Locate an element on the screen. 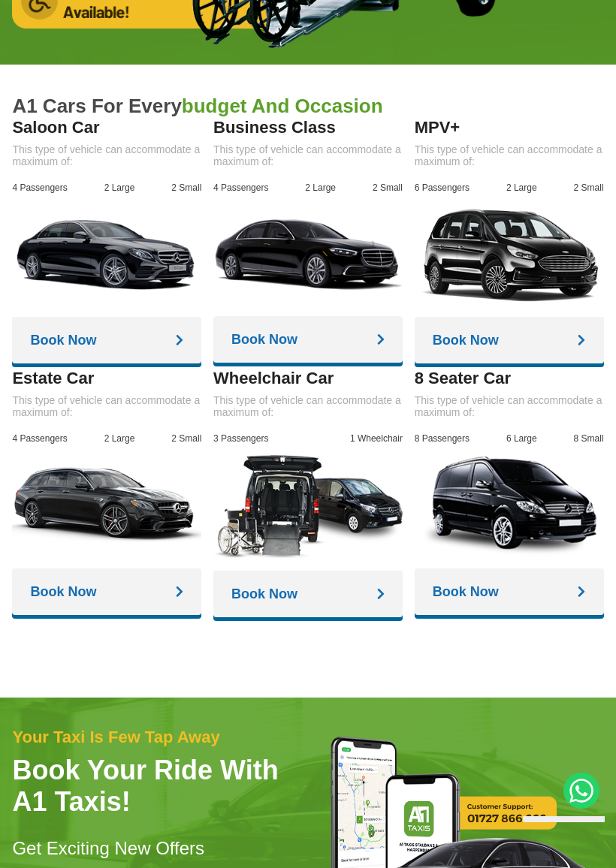 The width and height of the screenshot is (616, 868). h3: Saloon Car is located at coordinates (107, 127).